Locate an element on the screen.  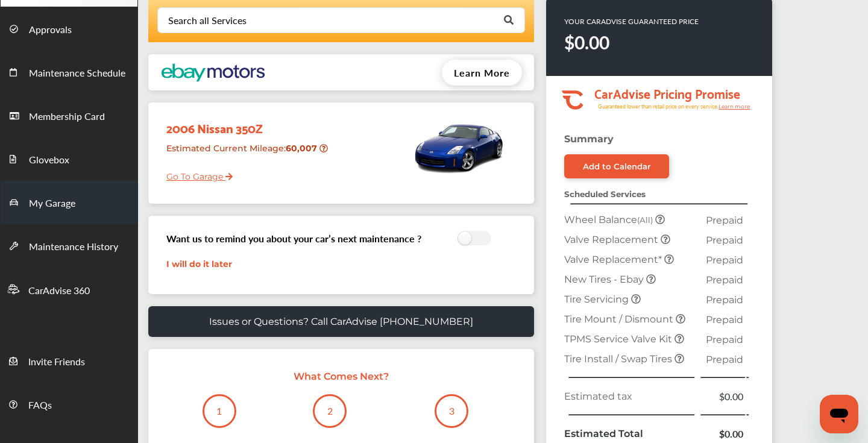
span: Valve Replacement is located at coordinates (613, 239).